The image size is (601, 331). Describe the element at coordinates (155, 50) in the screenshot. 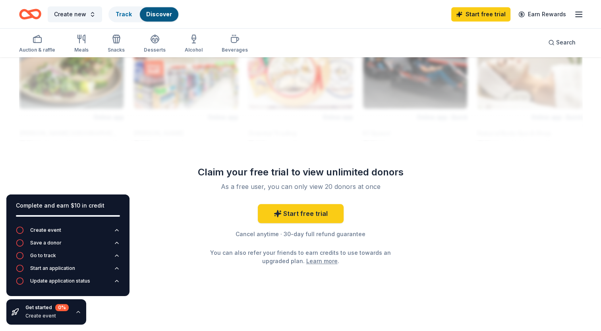

I see `div: Desserts` at that location.